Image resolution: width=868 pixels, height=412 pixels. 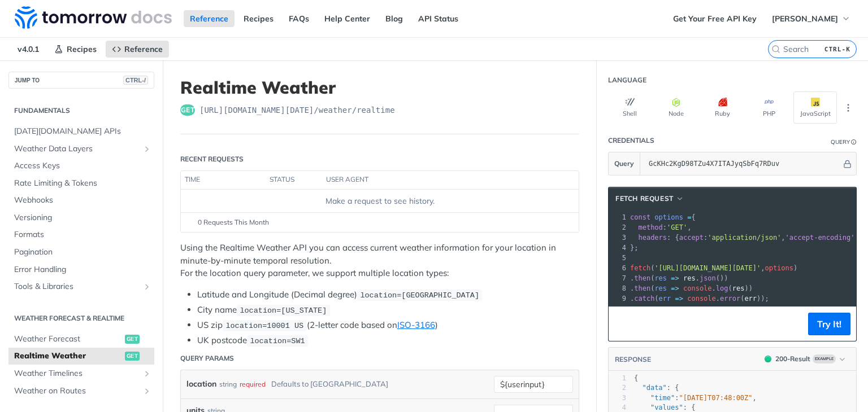 I want to click on button: Copy to clipboard, so click(x=622, y=324).